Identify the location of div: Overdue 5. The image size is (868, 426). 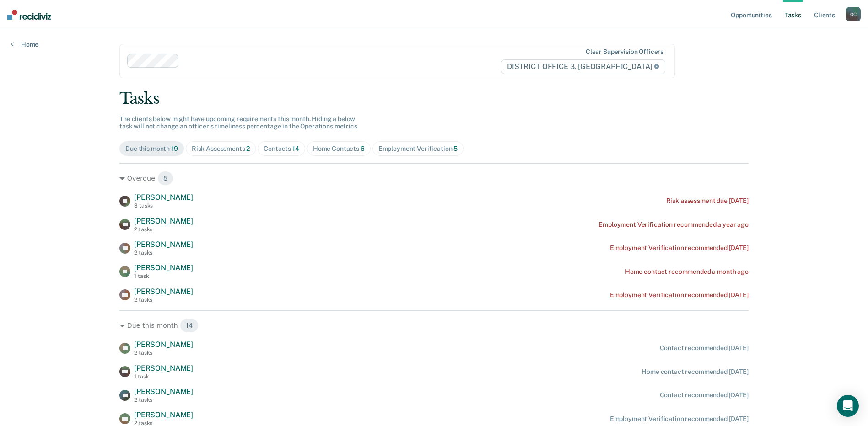
(434, 178).